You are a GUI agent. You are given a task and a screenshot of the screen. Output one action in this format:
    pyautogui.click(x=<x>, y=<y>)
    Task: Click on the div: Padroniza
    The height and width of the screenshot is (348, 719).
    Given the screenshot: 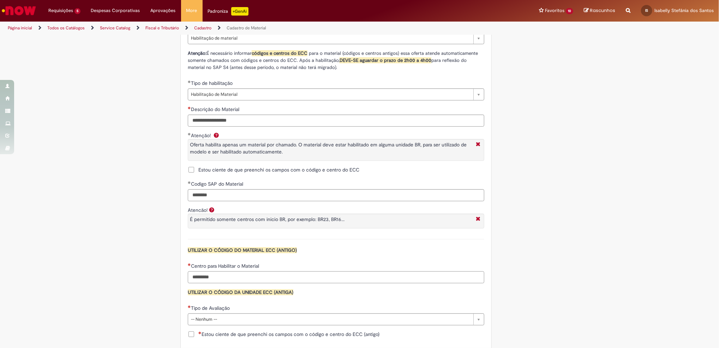 What is the action you would take?
    pyautogui.click(x=228, y=11)
    